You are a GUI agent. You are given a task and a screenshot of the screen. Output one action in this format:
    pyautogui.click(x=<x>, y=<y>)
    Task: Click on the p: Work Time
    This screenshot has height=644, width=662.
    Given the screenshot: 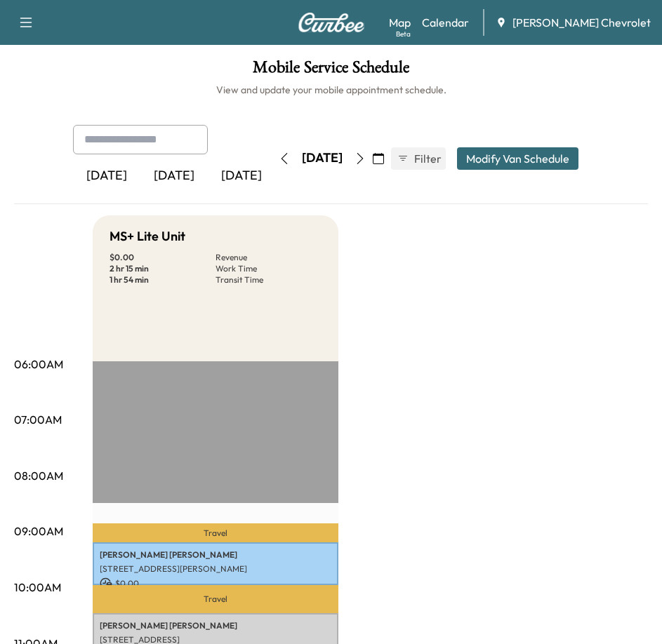 What is the action you would take?
    pyautogui.click(x=268, y=269)
    